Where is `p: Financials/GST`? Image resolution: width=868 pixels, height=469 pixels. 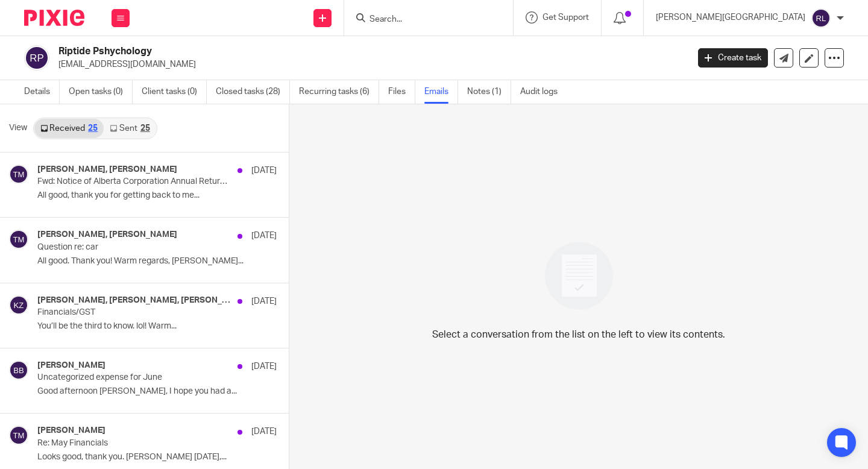
p: Financials/GST is located at coordinates (133, 312).